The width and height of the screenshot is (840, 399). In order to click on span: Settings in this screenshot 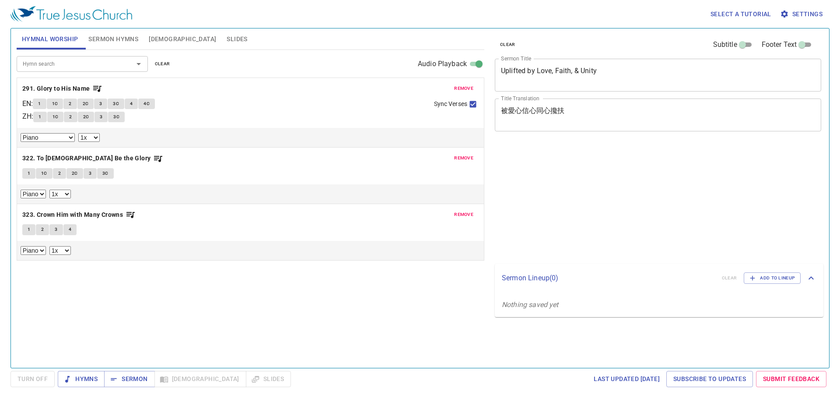, I will do `click(802, 14)`.